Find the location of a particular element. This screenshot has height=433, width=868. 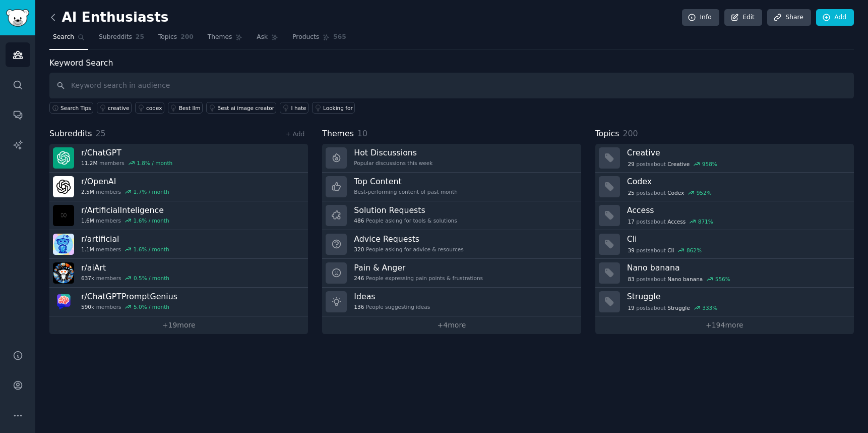

h3: r/ aiArt is located at coordinates (125, 268).